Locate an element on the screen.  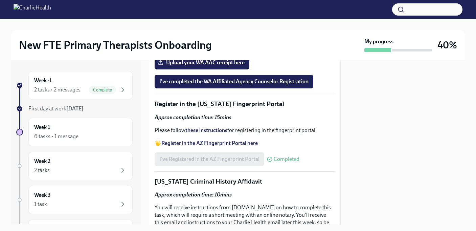
h6: Week 3 is located at coordinates (42, 195).